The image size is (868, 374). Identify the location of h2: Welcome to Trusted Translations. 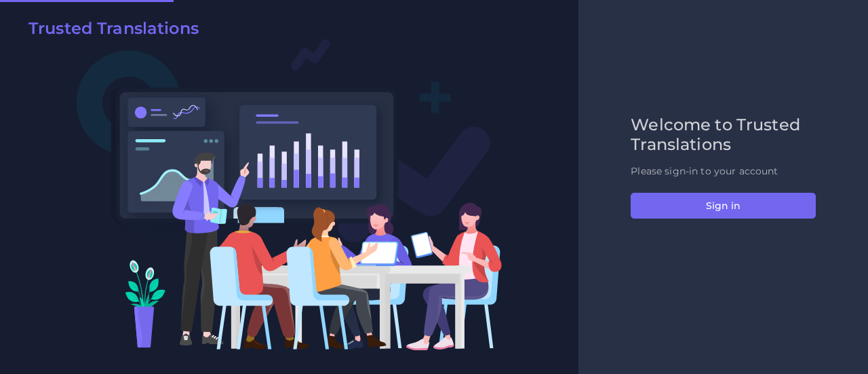
(723, 135).